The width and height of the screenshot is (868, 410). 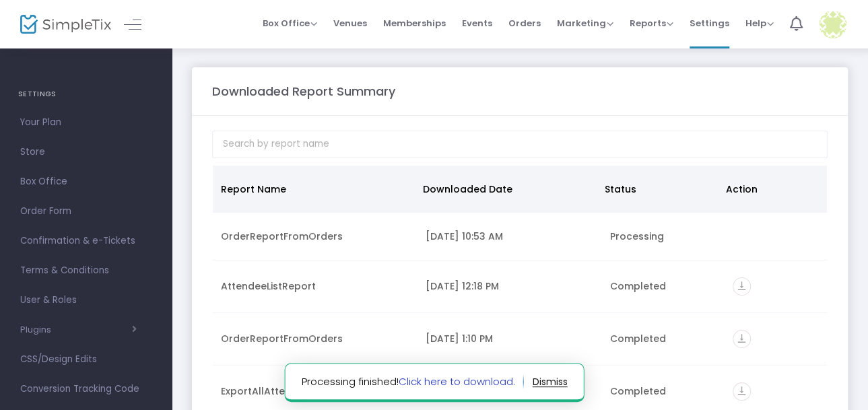 I want to click on span: Help, so click(x=760, y=23).